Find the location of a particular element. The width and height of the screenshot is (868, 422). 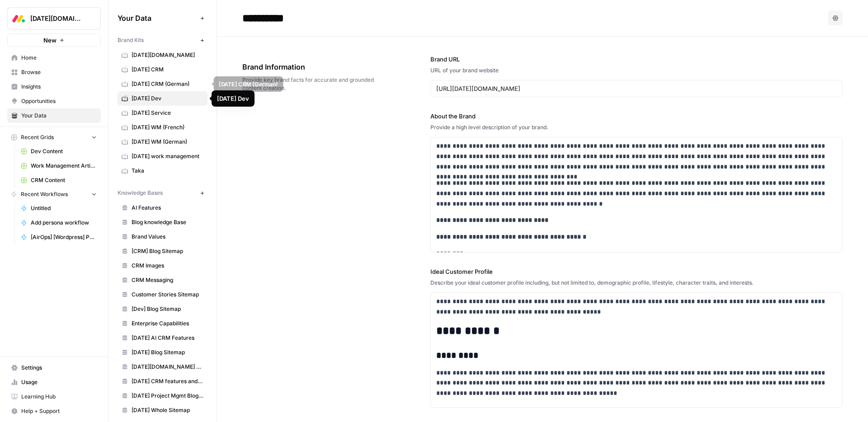

button: Workspace: Monday.com is located at coordinates (54, 18).